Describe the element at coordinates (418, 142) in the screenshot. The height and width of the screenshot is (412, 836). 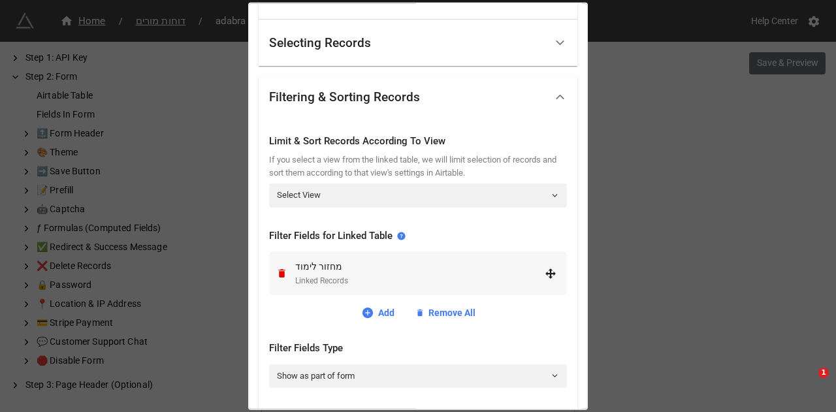
I see `div: Limit & Sort Records According To View` at that location.